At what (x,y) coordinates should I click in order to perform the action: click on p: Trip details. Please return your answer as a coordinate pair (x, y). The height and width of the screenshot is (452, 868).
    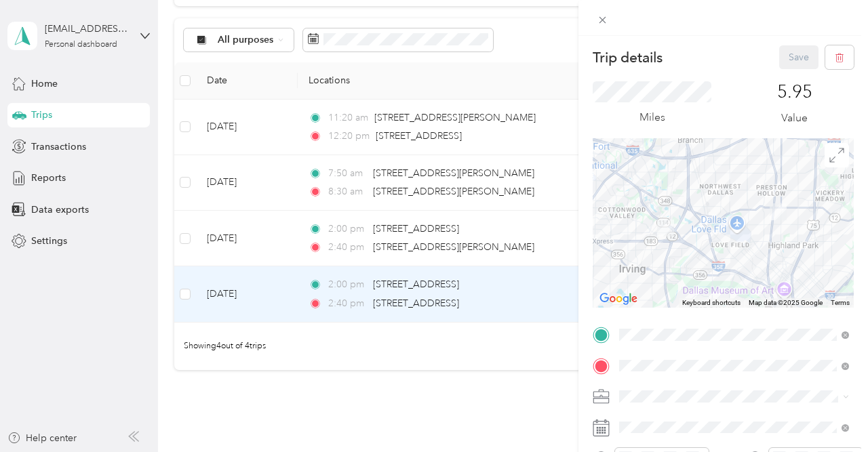
    Looking at the image, I should click on (627, 58).